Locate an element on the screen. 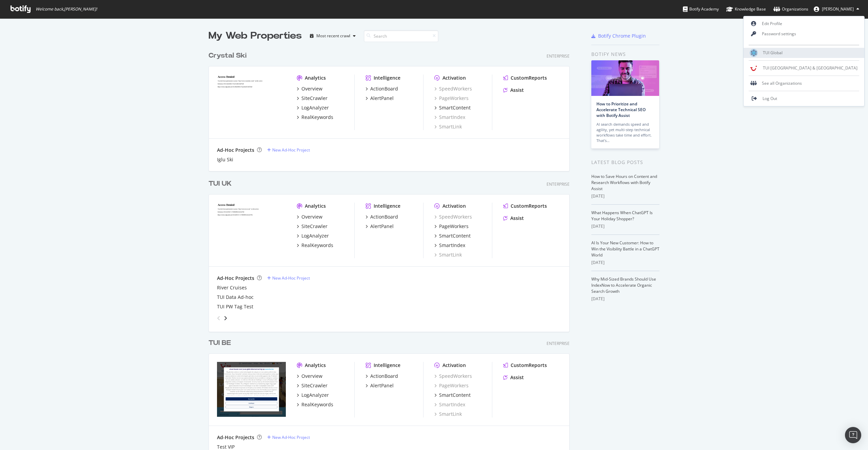 The image size is (868, 450). a: TUI Data Ad-hoc is located at coordinates (235, 297).